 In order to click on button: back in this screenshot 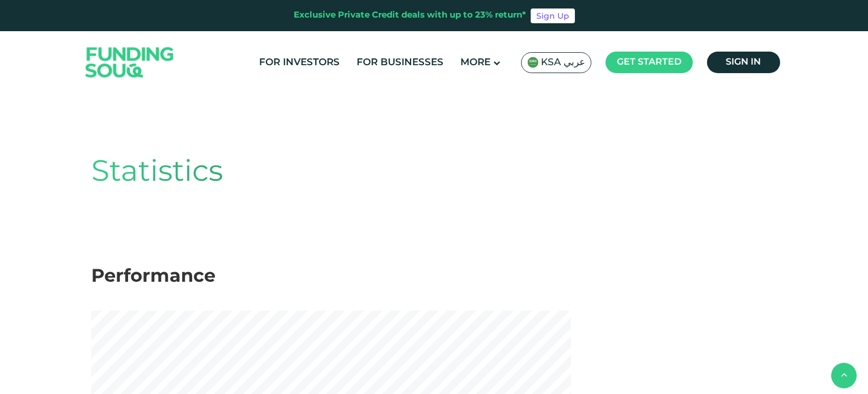, I will do `click(844, 375)`.